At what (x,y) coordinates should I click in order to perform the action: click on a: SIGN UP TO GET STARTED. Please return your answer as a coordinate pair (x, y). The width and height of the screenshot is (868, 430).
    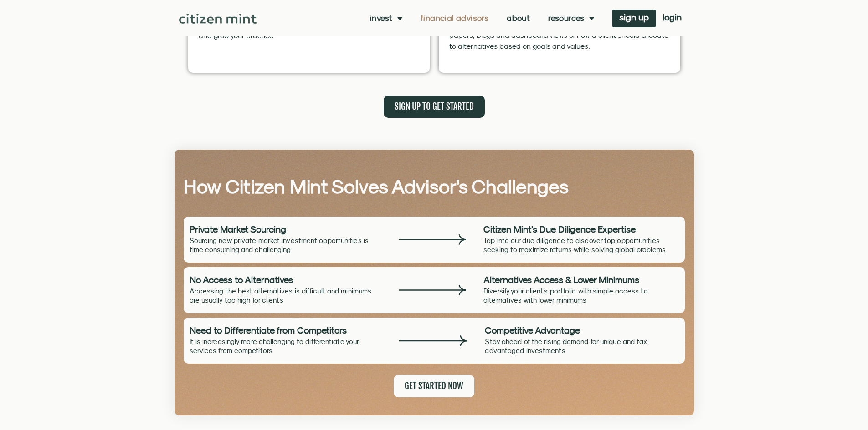
    Looking at the image, I should click on (434, 107).